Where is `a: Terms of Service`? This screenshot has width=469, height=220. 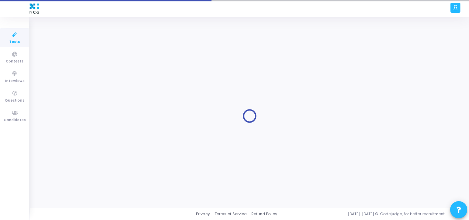 a: Terms of Service is located at coordinates (230, 214).